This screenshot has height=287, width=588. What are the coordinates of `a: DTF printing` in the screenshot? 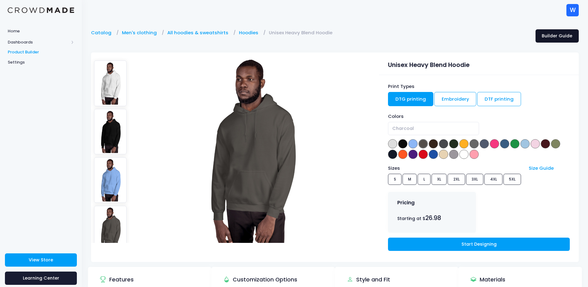 It's located at (499, 99).